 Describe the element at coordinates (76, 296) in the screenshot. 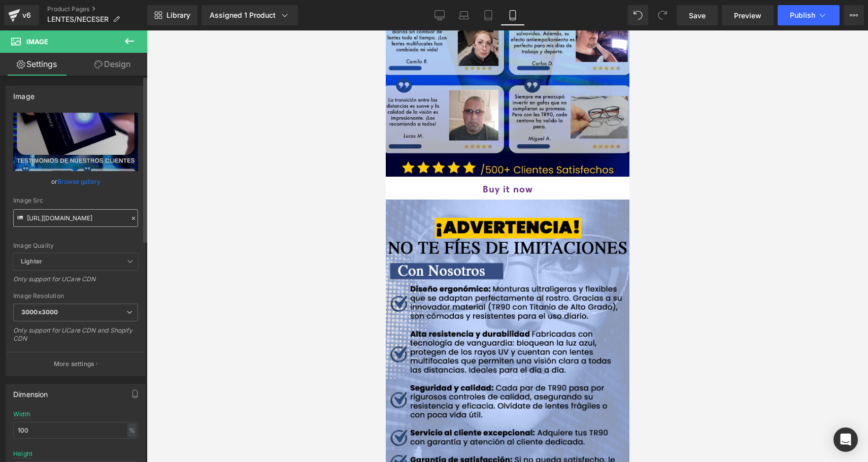

I see `div: Image Resolution` at that location.